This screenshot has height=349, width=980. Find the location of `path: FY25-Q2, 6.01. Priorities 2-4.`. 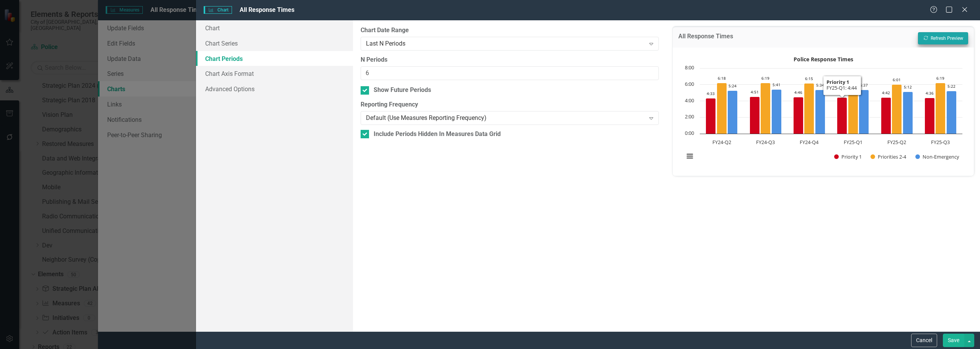

path: FY25-Q2, 6.01. Priorities 2-4. is located at coordinates (896, 109).